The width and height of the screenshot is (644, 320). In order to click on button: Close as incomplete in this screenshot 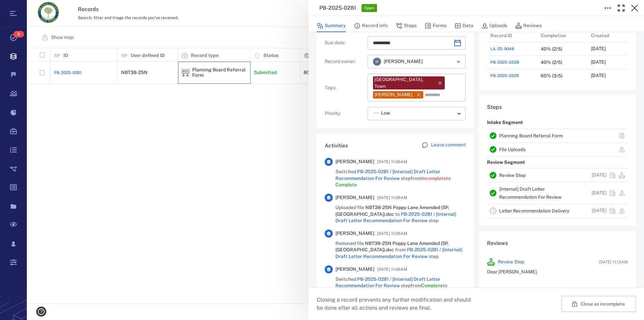, I will do `click(599, 304)`.